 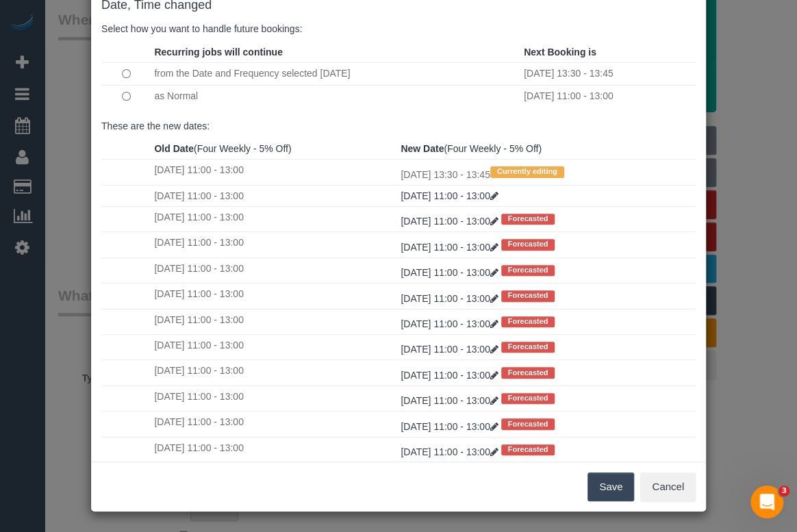 What do you see at coordinates (174, 149) in the screenshot?
I see `strong: Old Date` at bounding box center [174, 149].